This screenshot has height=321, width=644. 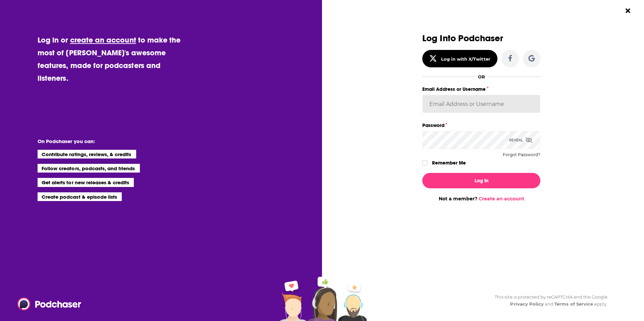 What do you see at coordinates (87, 154) in the screenshot?
I see `li: Contribute ratings, reviews, & credits` at bounding box center [87, 154].